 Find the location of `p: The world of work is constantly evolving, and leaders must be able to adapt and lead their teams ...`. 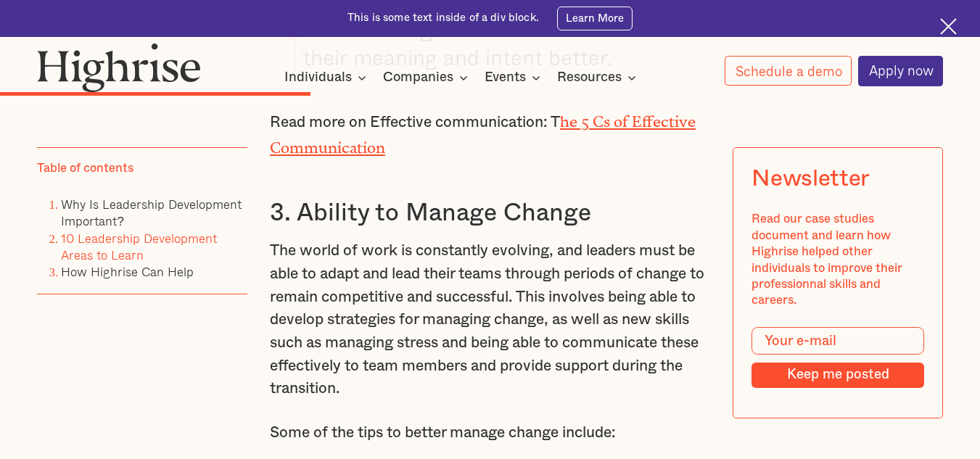

p: The world of work is constantly evolving, and leaders must be able to adapt and lead their teams ... is located at coordinates (490, 319).